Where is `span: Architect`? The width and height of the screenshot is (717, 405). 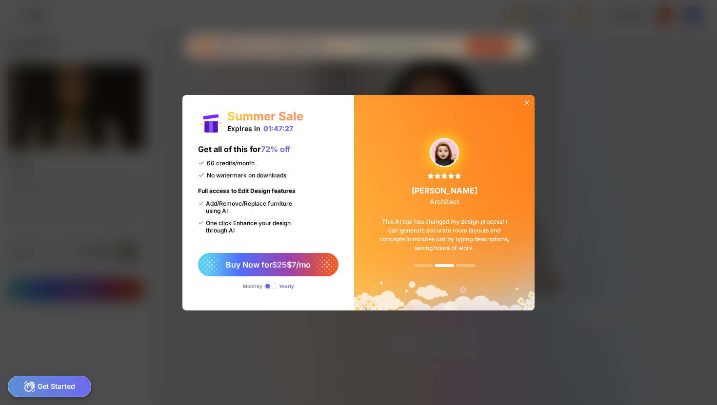
span: Architect is located at coordinates (445, 202).